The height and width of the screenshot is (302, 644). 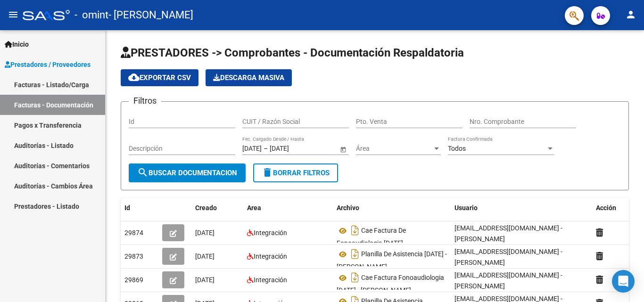 What do you see at coordinates (606, 208) in the screenshot?
I see `span: Acción` at bounding box center [606, 208].